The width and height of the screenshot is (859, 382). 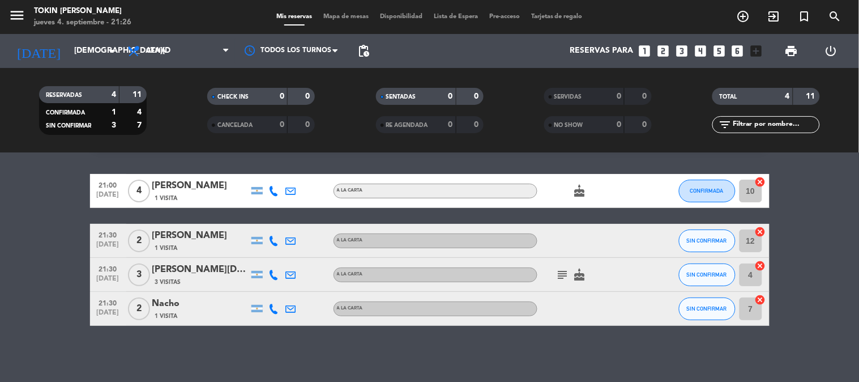 I want to click on span: SENTADAS, so click(x=401, y=97).